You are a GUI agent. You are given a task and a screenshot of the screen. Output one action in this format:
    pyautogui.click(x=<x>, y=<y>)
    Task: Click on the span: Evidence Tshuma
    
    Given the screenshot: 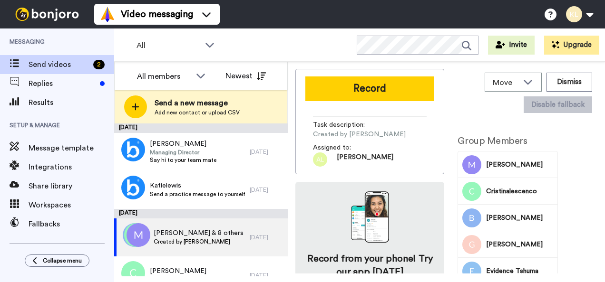 What is the action you would take?
    pyautogui.click(x=520, y=272)
    